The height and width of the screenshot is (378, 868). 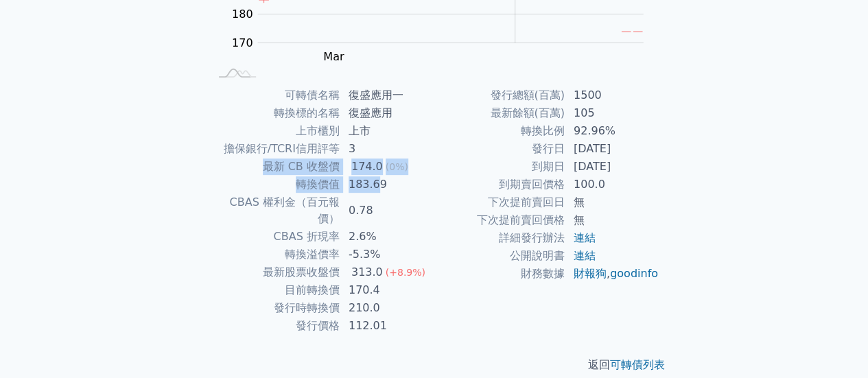 I want to click on td: 100.0, so click(x=612, y=184).